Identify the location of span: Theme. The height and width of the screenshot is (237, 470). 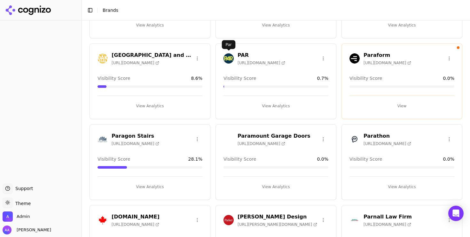
(22, 204).